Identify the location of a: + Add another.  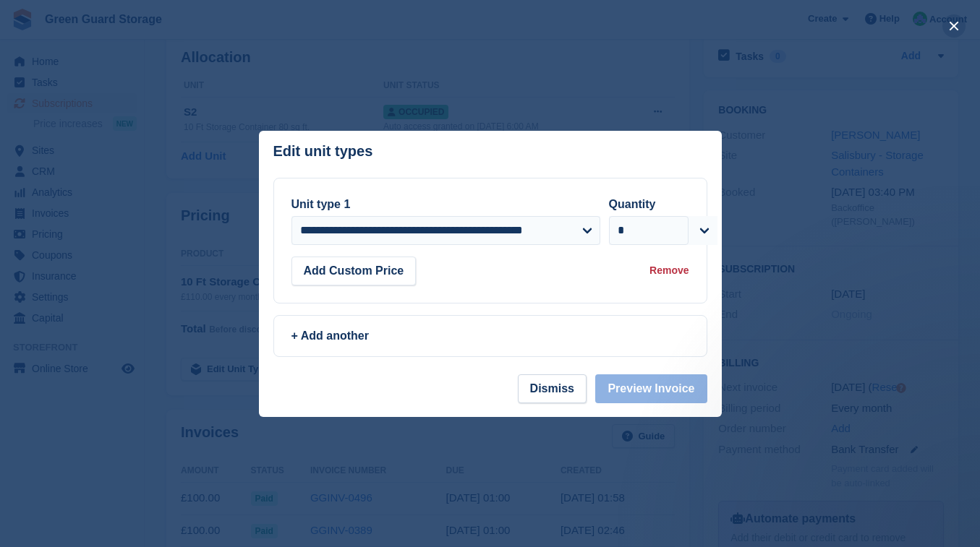
(490, 336).